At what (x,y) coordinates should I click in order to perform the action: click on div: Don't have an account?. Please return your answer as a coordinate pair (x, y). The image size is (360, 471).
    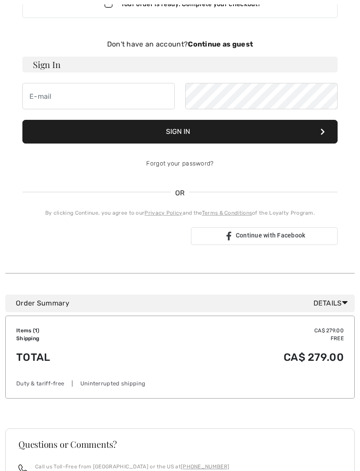
    Looking at the image, I should click on (180, 44).